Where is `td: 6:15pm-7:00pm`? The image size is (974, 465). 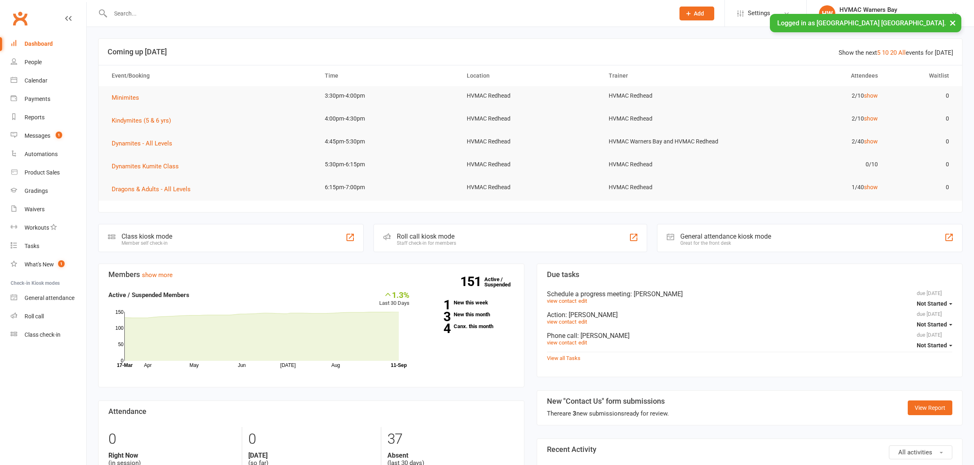
td: 6:15pm-7:00pm is located at coordinates (388, 187).